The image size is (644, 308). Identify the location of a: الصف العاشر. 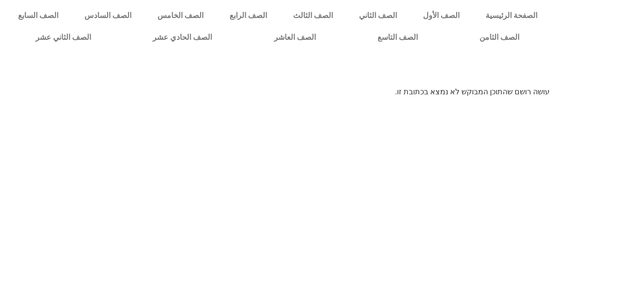
(295, 37).